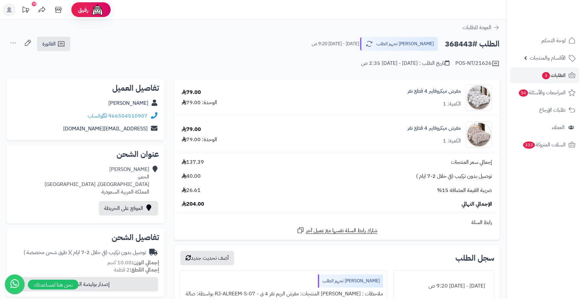  What do you see at coordinates (34, 4) in the screenshot?
I see `div: 10` at bounding box center [34, 4].